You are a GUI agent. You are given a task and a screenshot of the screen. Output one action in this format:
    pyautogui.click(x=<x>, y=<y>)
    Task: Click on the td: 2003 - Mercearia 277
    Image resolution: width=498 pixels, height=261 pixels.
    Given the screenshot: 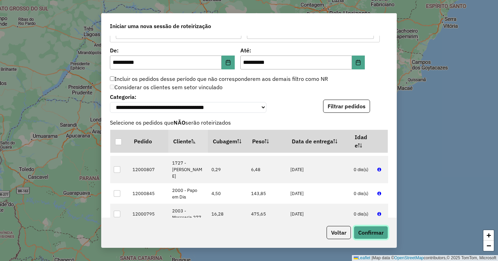 What is the action you would take?
    pyautogui.click(x=188, y=214)
    